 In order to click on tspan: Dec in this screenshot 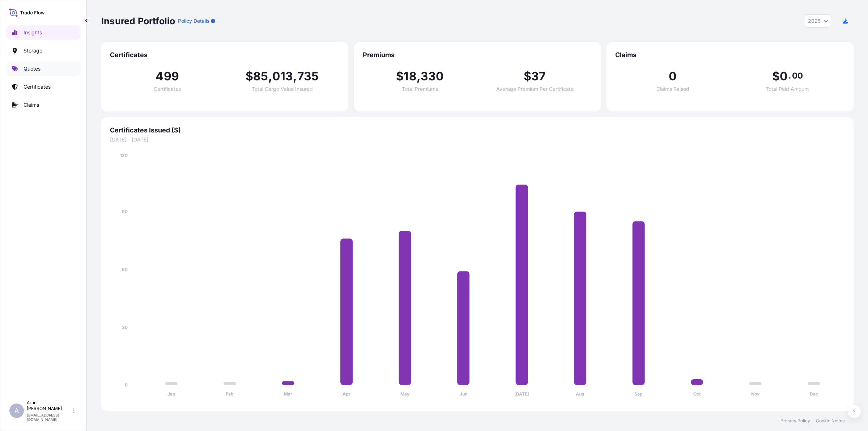, I will do `click(814, 393)`.